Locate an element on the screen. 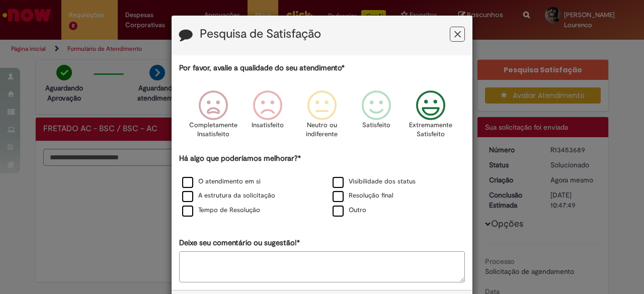 The width and height of the screenshot is (644, 294). label: O atendimento em si is located at coordinates (221, 182).